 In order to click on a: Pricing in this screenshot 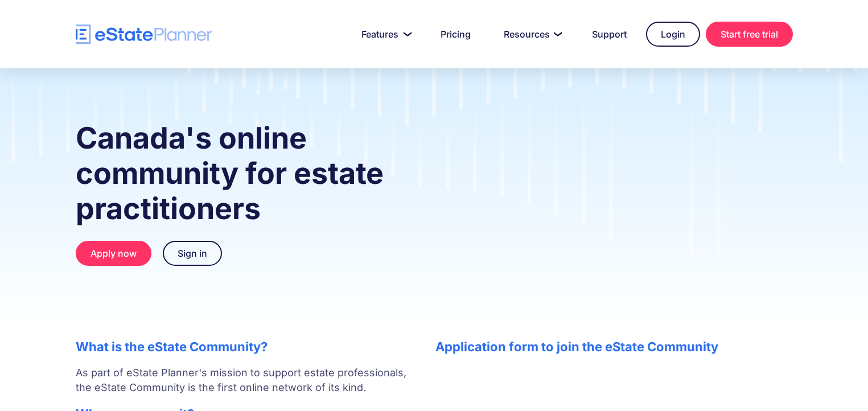, I will do `click(455, 34)`.